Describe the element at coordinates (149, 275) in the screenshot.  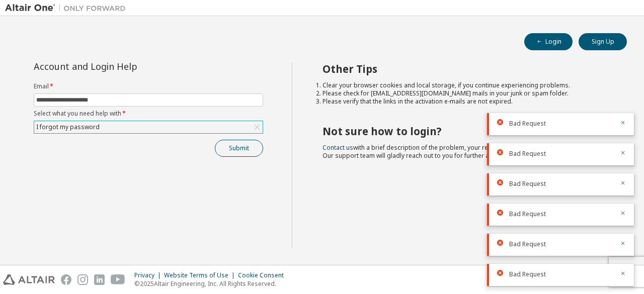
I see `div: Privacy` at that location.